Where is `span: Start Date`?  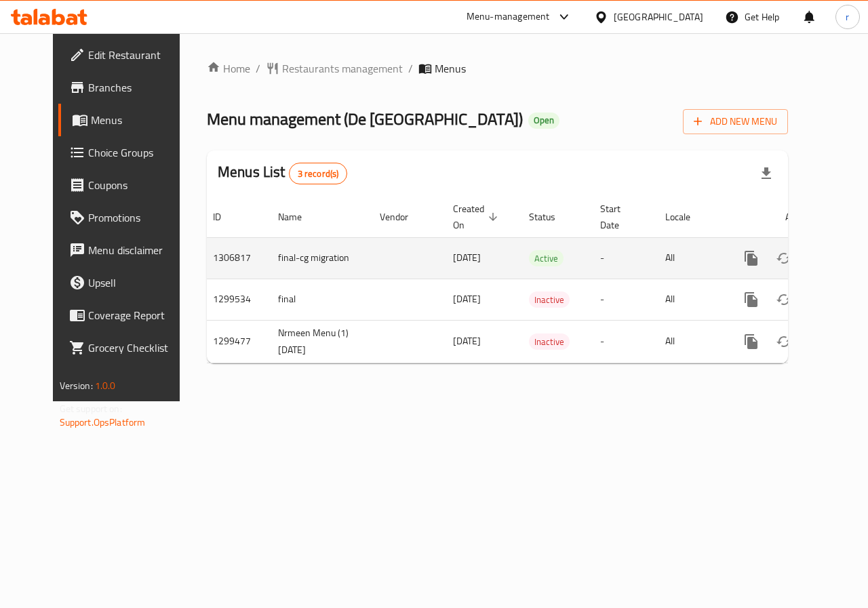 span: Start Date is located at coordinates (619, 217).